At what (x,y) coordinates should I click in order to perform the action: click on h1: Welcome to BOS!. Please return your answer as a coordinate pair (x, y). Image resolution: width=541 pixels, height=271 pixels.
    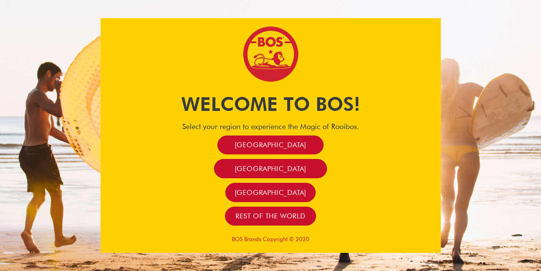
    Looking at the image, I should click on (271, 104).